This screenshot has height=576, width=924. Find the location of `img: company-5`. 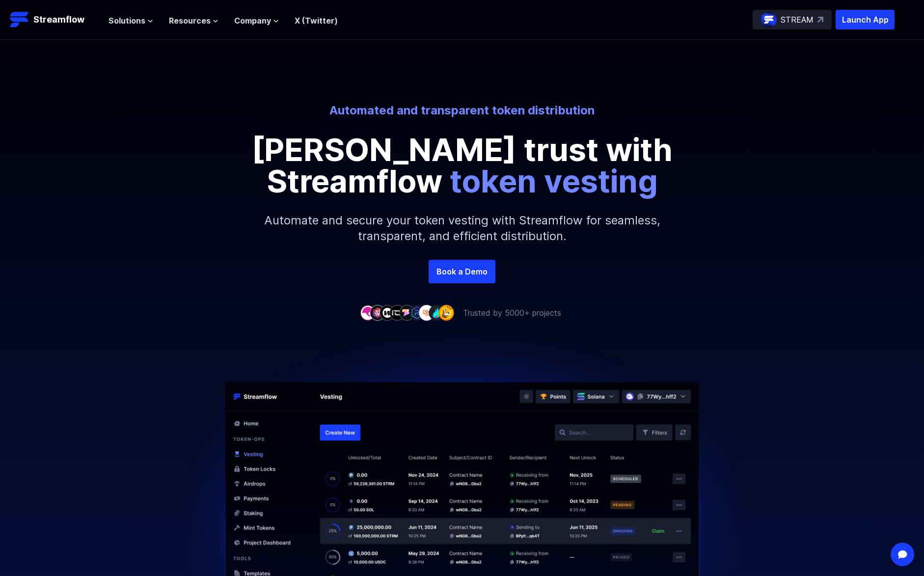

img: company-5 is located at coordinates (407, 312).